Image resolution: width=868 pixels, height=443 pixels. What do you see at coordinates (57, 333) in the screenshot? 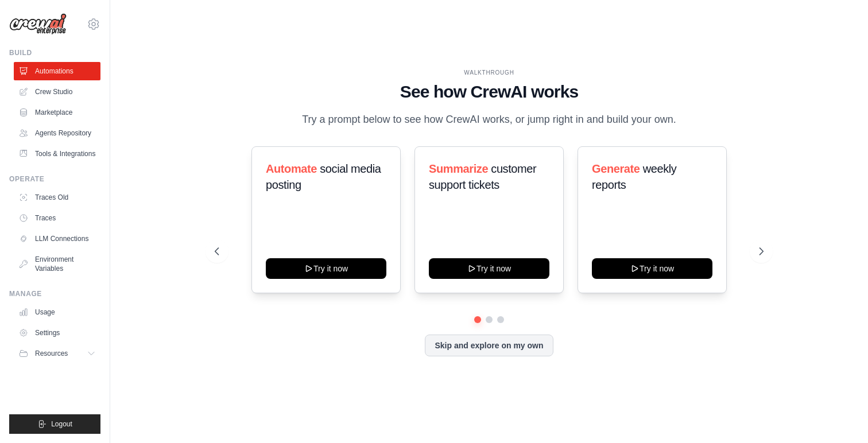
I see `a: Settings` at bounding box center [57, 333].